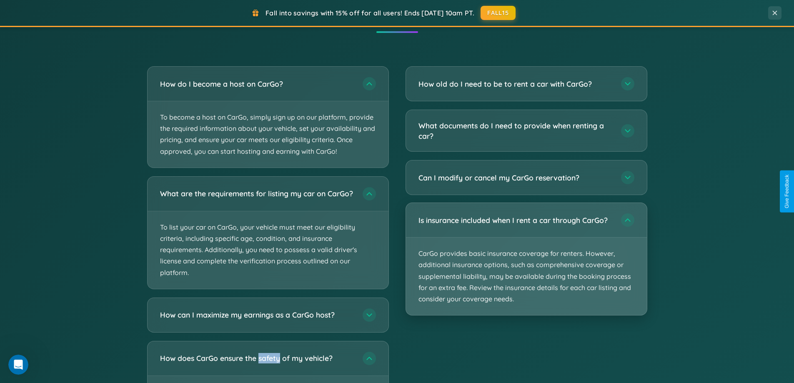 The width and height of the screenshot is (794, 383). I want to click on h3: How do I become a host on CarGo?, so click(257, 84).